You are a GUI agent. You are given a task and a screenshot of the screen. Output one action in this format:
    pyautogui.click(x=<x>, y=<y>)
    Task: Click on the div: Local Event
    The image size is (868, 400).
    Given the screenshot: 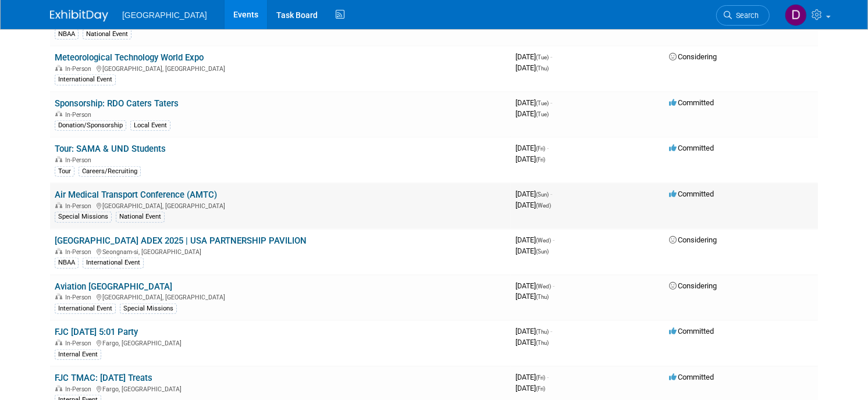 What is the action you would take?
    pyautogui.click(x=150, y=125)
    